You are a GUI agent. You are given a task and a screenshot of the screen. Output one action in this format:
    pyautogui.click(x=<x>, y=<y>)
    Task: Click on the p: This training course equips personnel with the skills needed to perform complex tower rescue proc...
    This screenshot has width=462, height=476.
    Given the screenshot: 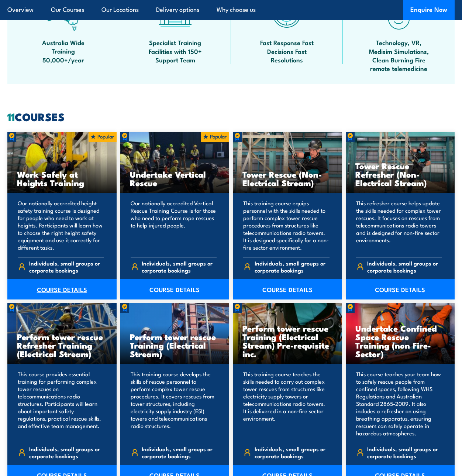 What is the action you would take?
    pyautogui.click(x=286, y=225)
    